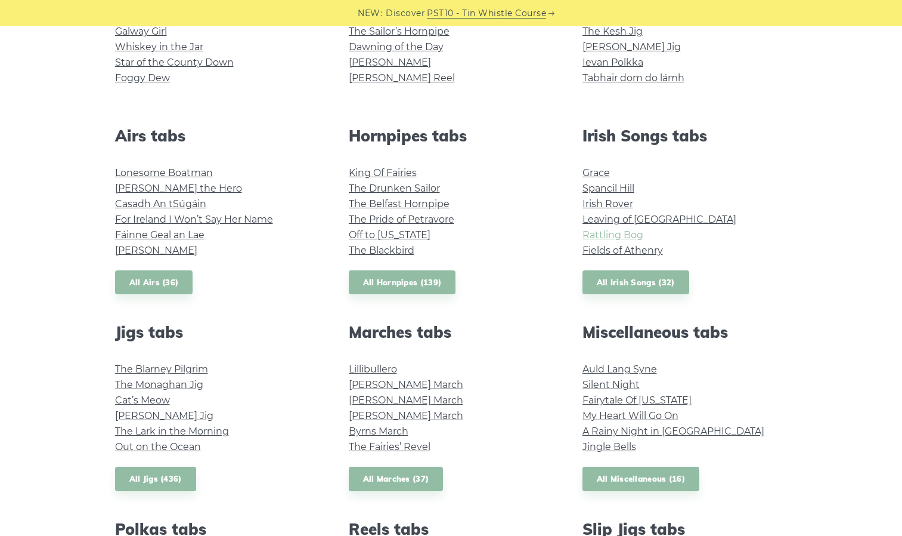  Describe the element at coordinates (164, 172) in the screenshot. I see `a: Lonesome Boatman` at that location.